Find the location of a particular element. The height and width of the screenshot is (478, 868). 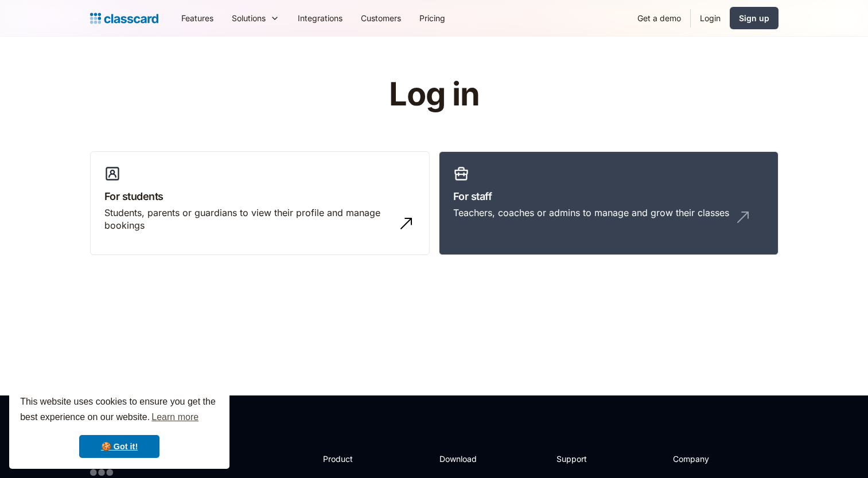

h2: Download is located at coordinates (463, 459).